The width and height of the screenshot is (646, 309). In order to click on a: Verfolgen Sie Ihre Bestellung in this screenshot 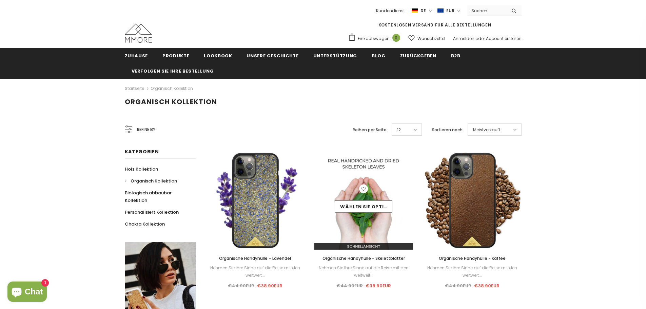, I will do `click(173, 71)`.